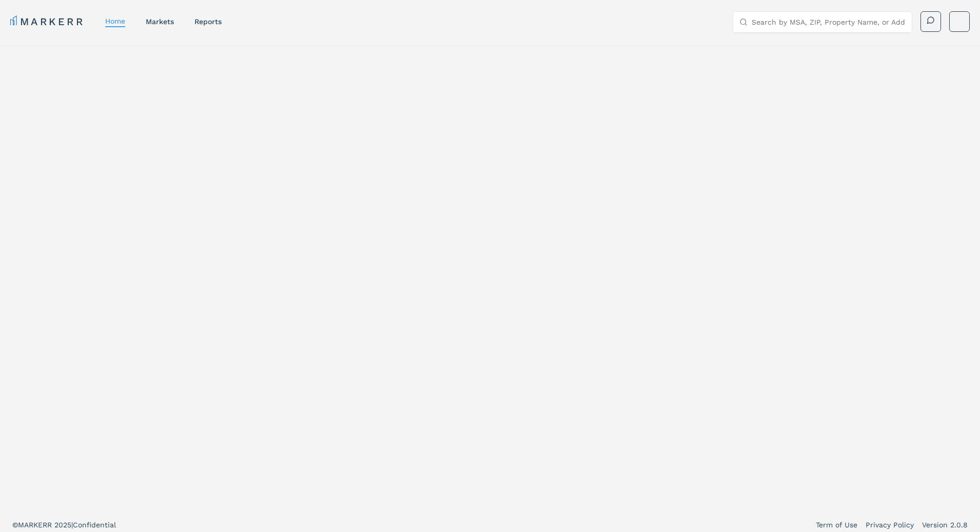 The width and height of the screenshot is (980, 532). What do you see at coordinates (115, 21) in the screenshot?
I see `a: home` at bounding box center [115, 21].